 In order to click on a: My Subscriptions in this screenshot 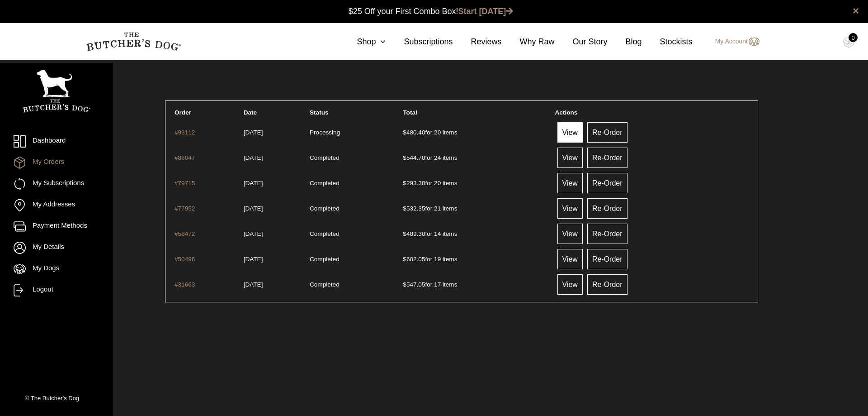, I will do `click(57, 184)`.